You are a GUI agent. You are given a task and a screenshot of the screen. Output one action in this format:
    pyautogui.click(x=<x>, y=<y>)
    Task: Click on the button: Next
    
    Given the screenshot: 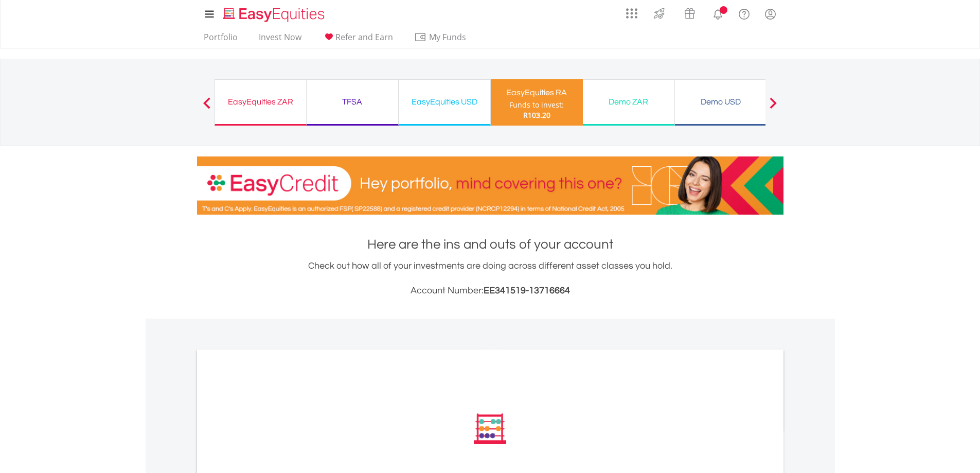 What is the action you would take?
    pyautogui.click(x=773, y=108)
    